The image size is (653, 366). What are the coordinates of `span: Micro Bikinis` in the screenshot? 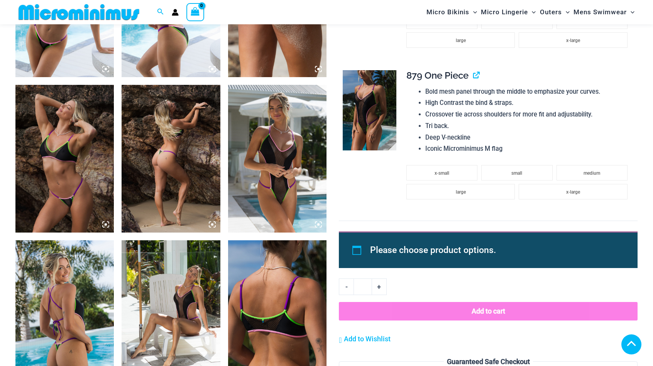 It's located at (448, 12).